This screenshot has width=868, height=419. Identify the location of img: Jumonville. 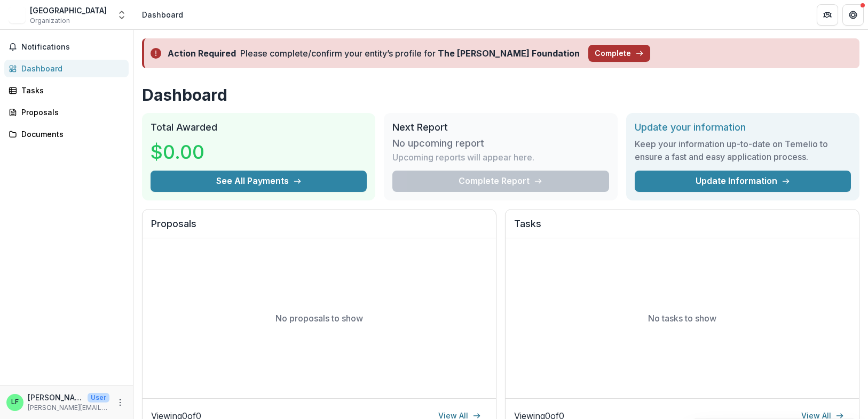
(17, 15).